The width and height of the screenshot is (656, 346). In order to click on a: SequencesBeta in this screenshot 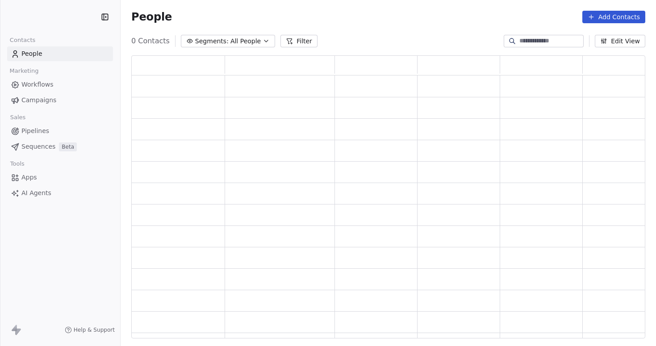, I will do `click(60, 146)`.